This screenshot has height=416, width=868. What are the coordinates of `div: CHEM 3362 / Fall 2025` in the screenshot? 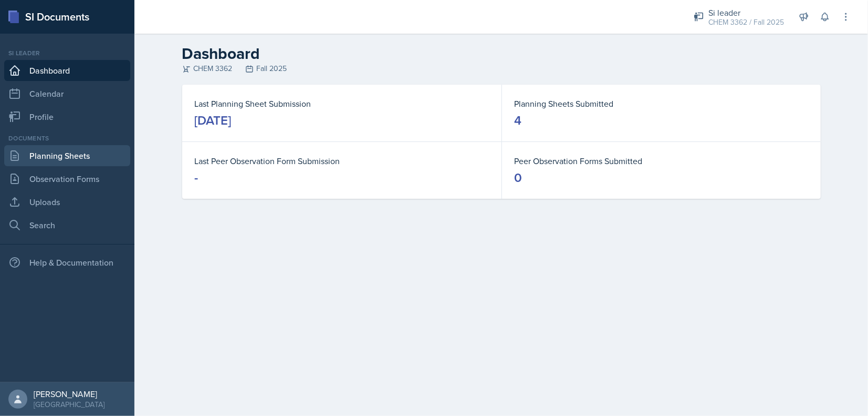 It's located at (747, 22).